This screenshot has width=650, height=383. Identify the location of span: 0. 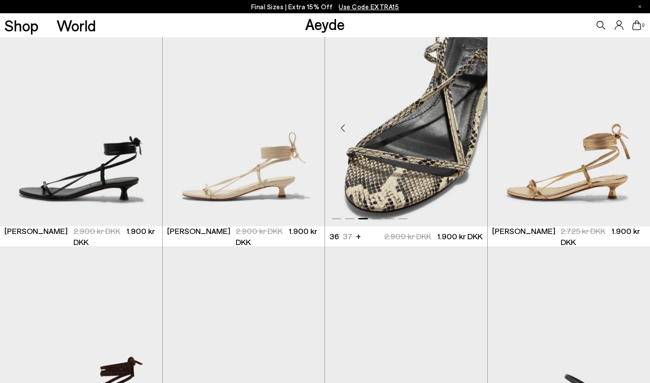
(643, 25).